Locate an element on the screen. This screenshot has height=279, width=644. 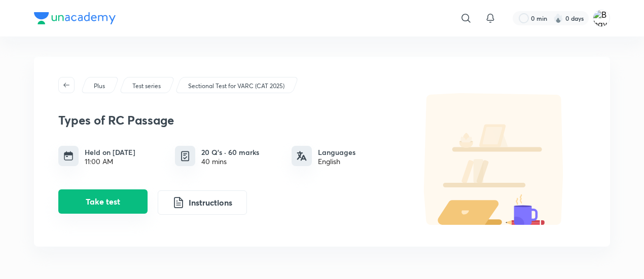
img: instruction is located at coordinates (178, 202).